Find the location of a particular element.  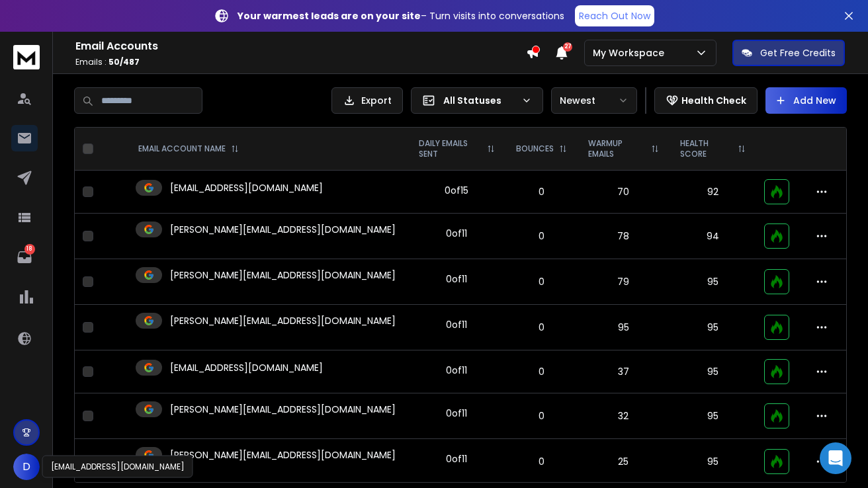

td: 78 is located at coordinates (623, 236).